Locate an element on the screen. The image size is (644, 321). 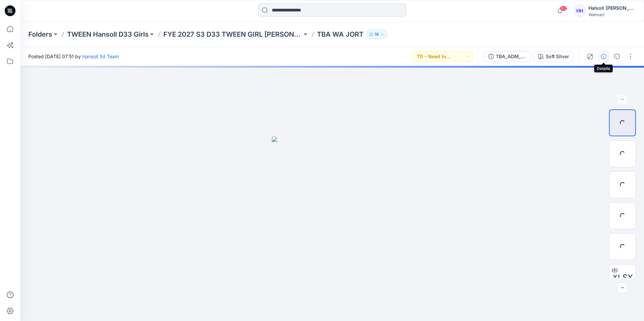
span: XLSX is located at coordinates (622, 278).